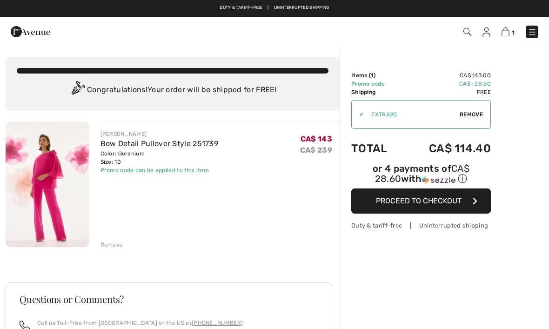  Describe the element at coordinates (47, 184) in the screenshot. I see `img: Bow Detail Pullover Style 251739` at that location.